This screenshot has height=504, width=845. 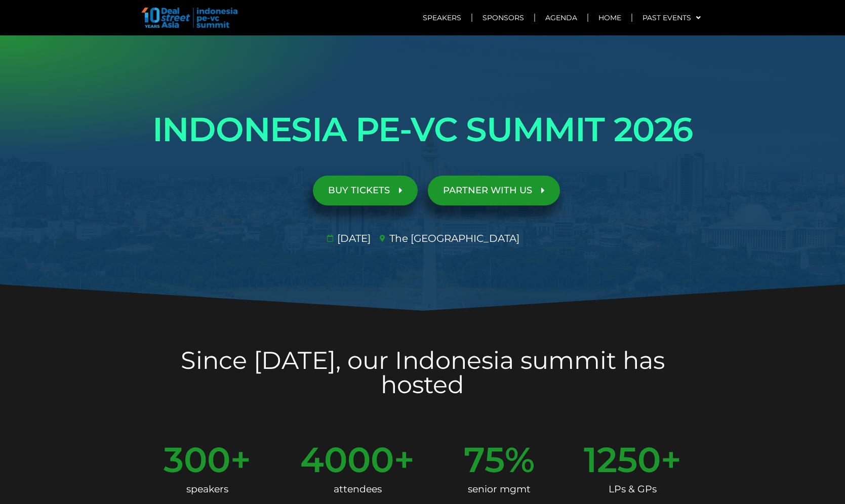 What do you see at coordinates (359, 190) in the screenshot?
I see `span: BUY TICKETS` at bounding box center [359, 190].